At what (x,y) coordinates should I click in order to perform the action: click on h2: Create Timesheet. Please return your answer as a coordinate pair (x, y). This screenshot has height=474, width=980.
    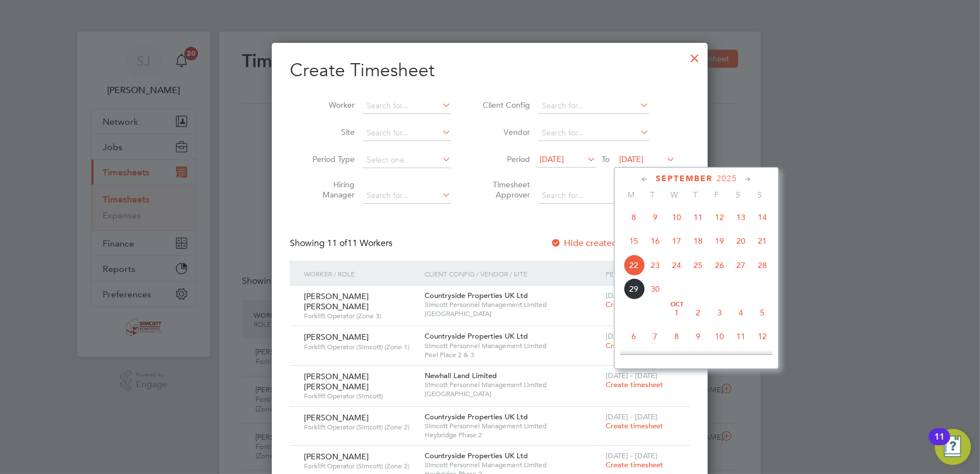
    Looking at the image, I should click on (490, 71).